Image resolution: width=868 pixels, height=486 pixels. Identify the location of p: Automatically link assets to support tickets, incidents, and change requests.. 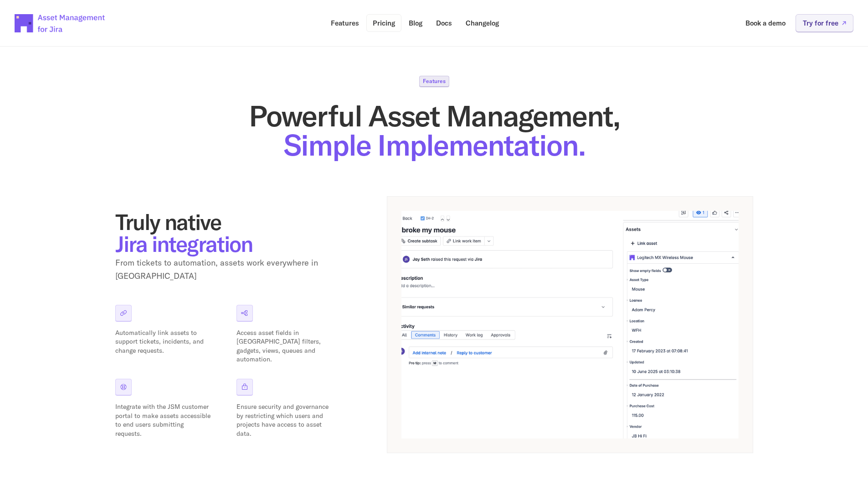
(163, 342).